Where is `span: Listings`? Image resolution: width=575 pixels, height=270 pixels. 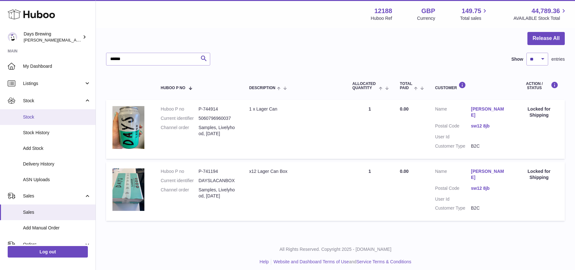 span: Listings is located at coordinates (53, 83).